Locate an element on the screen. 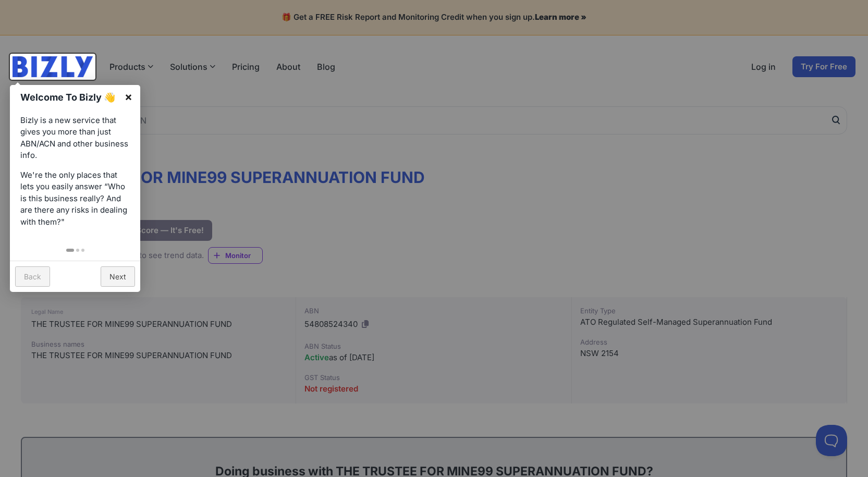 This screenshot has height=477, width=868. p: Bizly is a new service that gives you more than just ABN/ACN and other business info. is located at coordinates (75, 138).